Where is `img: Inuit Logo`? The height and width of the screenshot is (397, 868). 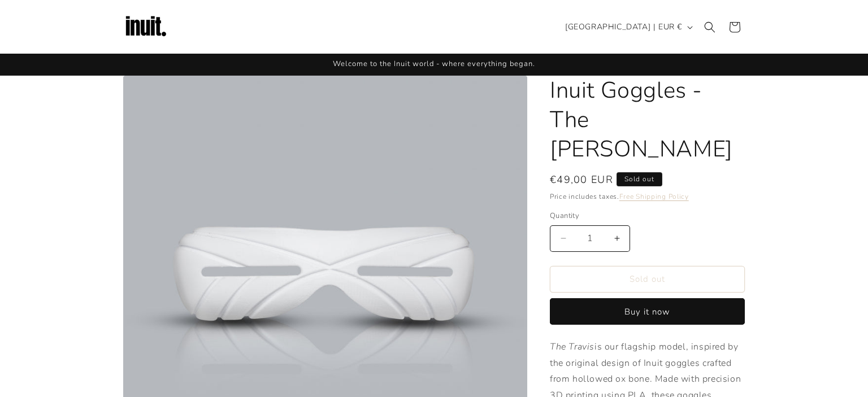 img: Inuit Logo is located at coordinates (146, 27).